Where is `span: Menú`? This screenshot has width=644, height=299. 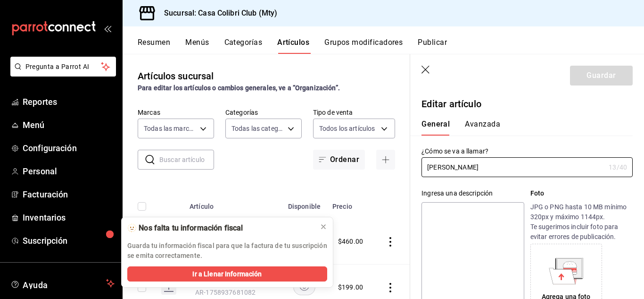 span: Menú is located at coordinates (68, 125).